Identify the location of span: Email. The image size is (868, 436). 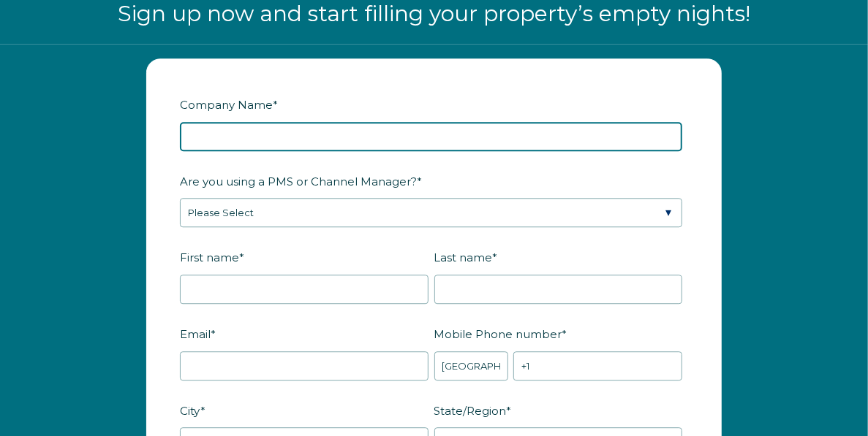
(195, 334).